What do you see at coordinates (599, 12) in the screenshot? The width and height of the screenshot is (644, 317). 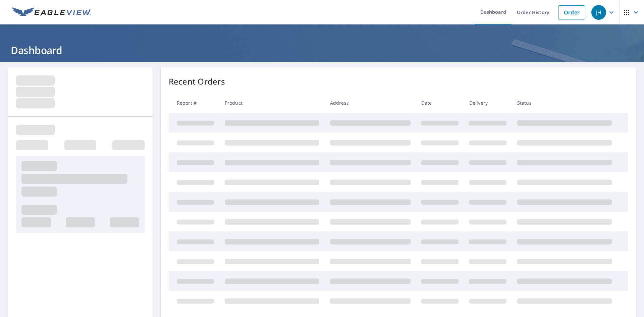 I see `div: JH` at bounding box center [599, 12].